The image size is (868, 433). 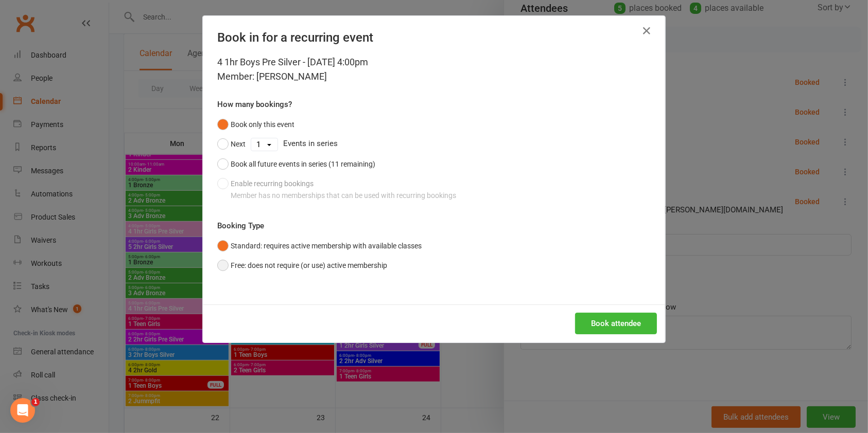 What do you see at coordinates (319, 246) in the screenshot?
I see `button: Standard: requires active membership with available classes` at bounding box center [319, 246].